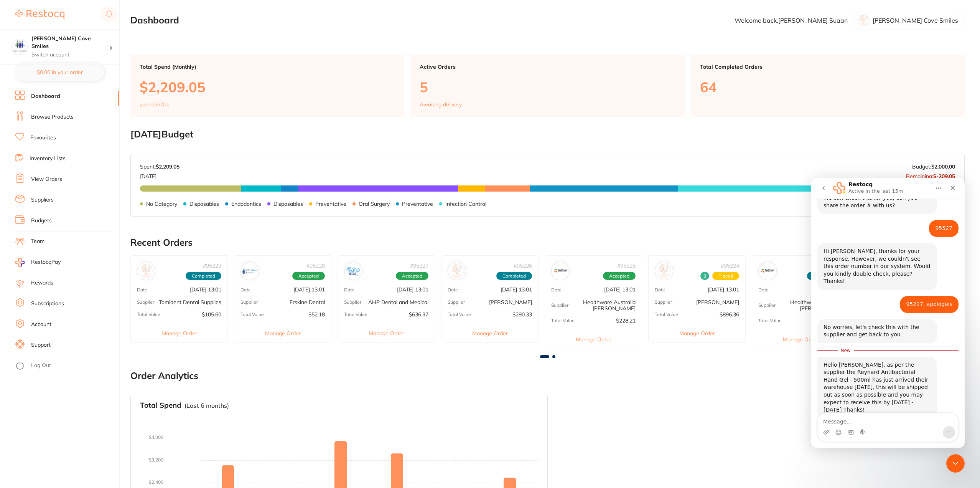 The height and width of the screenshot is (488, 980). What do you see at coordinates (828, 86) in the screenshot?
I see `a: Total Completed Orders64` at bounding box center [828, 86].